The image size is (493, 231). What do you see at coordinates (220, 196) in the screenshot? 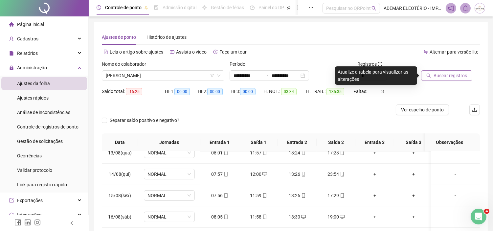
I see `div: 07:56` at bounding box center [220, 196].